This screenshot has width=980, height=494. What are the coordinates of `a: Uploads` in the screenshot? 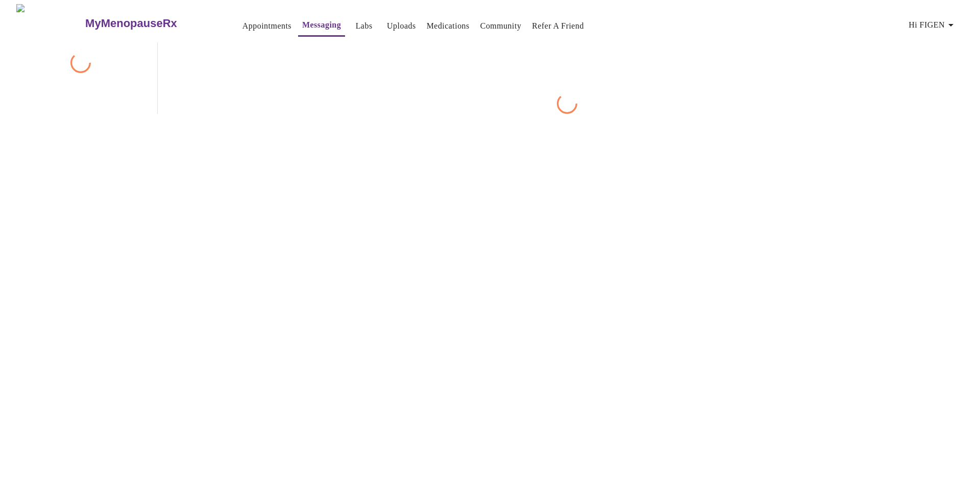 It's located at (401, 26).